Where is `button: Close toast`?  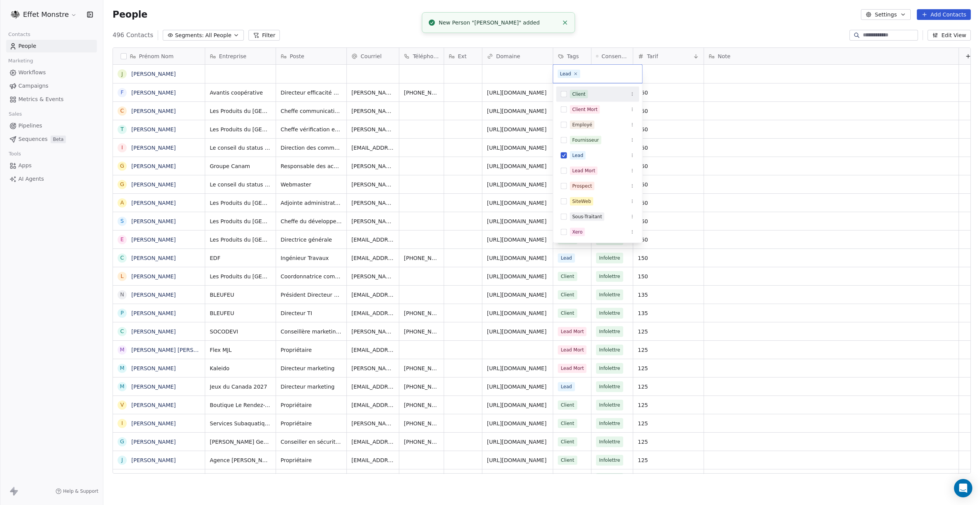
button: Close toast is located at coordinates (565, 22).